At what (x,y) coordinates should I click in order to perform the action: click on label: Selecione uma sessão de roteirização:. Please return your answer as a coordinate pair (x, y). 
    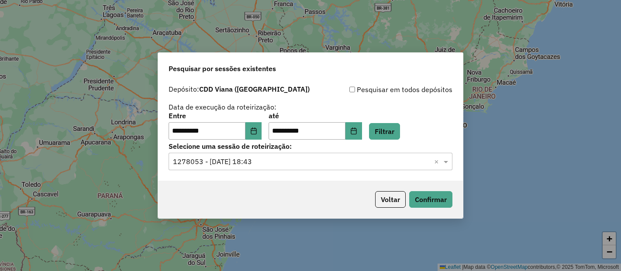
    Looking at the image, I should click on (310, 146).